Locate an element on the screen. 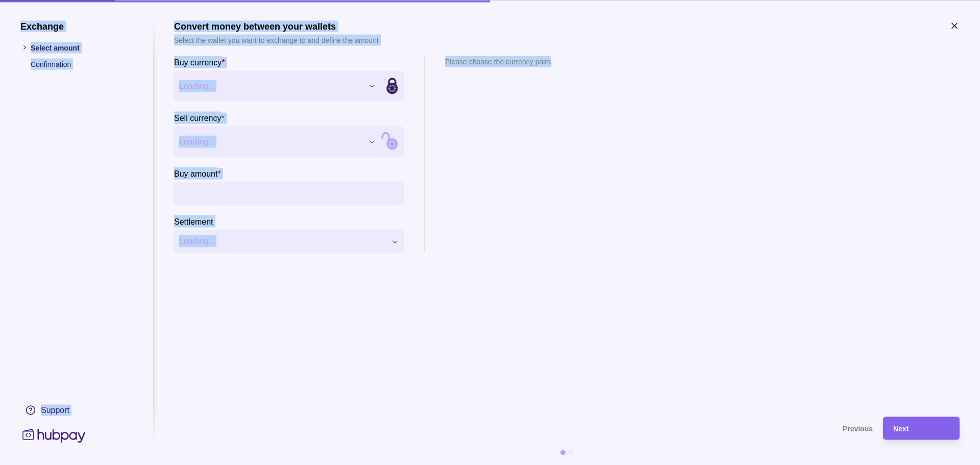 This screenshot has height=465, width=980. button: Next is located at coordinates (921, 428).